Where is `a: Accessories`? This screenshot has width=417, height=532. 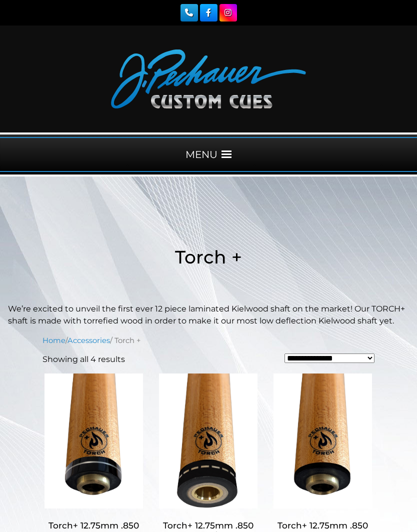
a: Accessories is located at coordinates (89, 340).